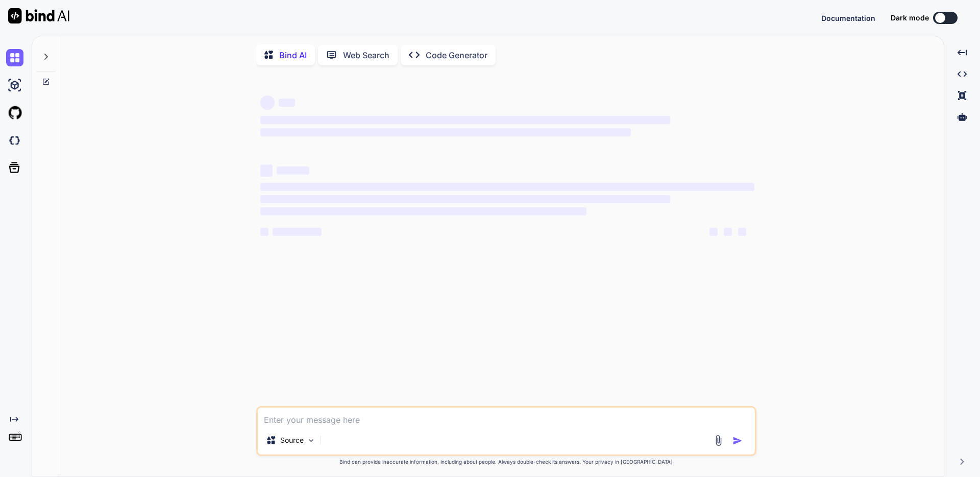  What do you see at coordinates (456, 55) in the screenshot?
I see `p: Code Generator` at bounding box center [456, 55].